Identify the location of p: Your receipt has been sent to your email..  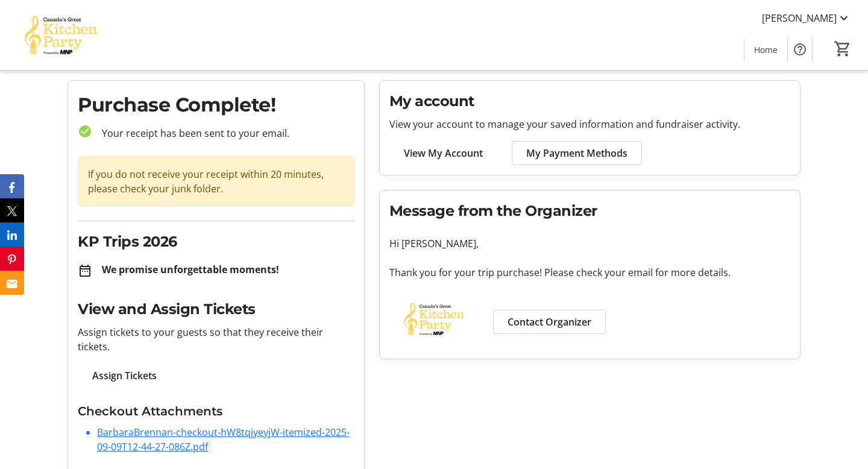
(223, 133).